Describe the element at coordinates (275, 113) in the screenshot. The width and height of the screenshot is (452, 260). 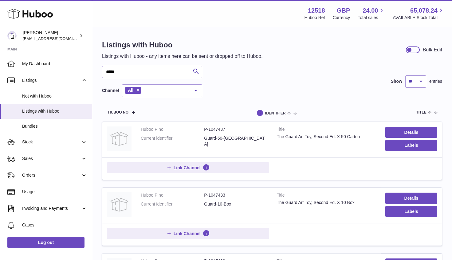
I see `span: identifier` at that location.